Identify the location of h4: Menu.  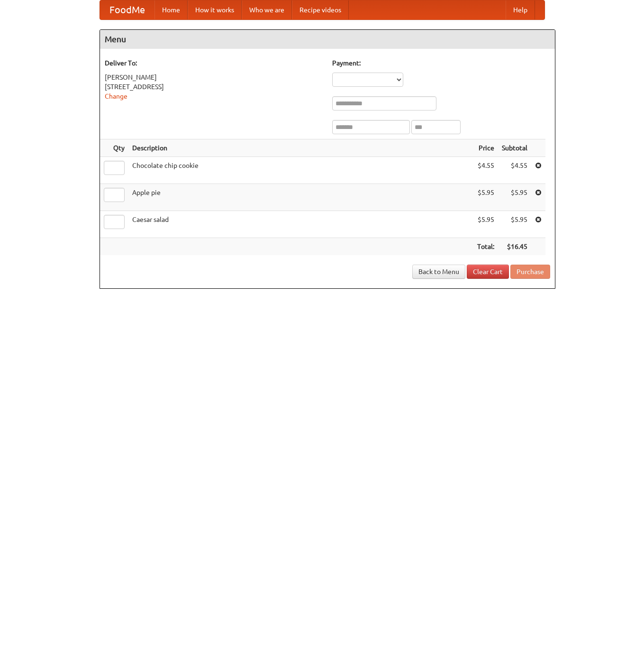
(327, 39).